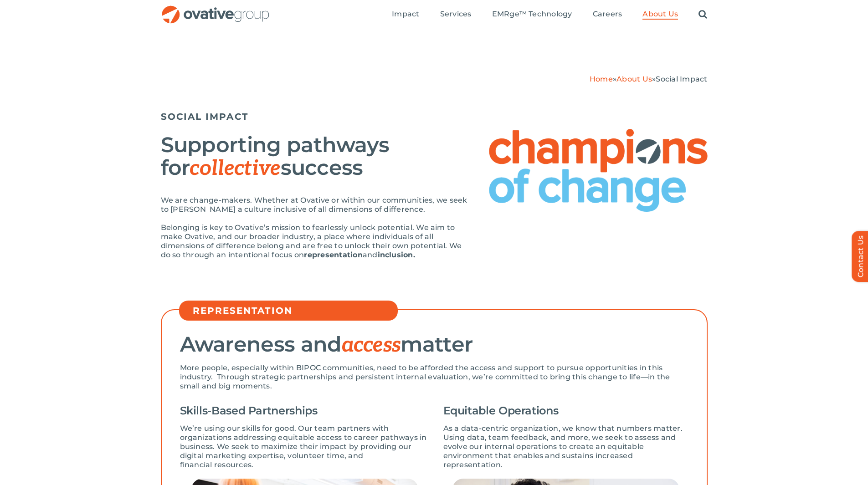 This screenshot has width=868, height=485. I want to click on span: Social Impact, so click(681, 79).